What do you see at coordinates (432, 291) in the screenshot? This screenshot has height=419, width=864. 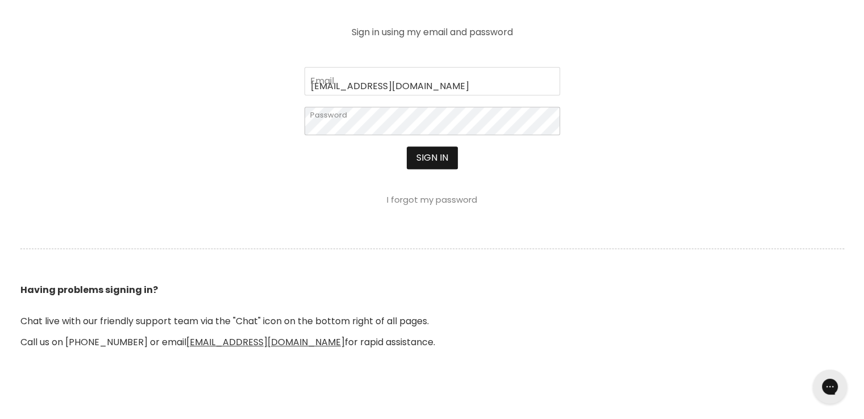 I see `header: Chat live with our friendly support team via the "Chat" icon on the bottom right of all pages. Ca...` at bounding box center [432, 291].